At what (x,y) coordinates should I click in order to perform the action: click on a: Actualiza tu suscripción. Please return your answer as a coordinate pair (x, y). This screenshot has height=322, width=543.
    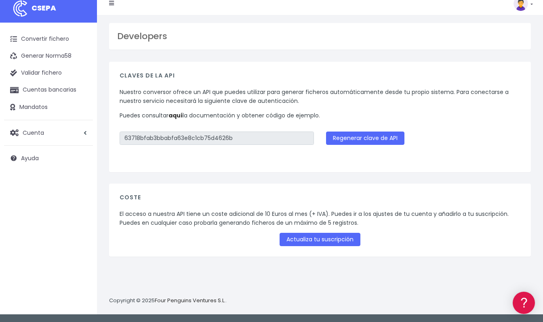
    Looking at the image, I should click on (320, 240).